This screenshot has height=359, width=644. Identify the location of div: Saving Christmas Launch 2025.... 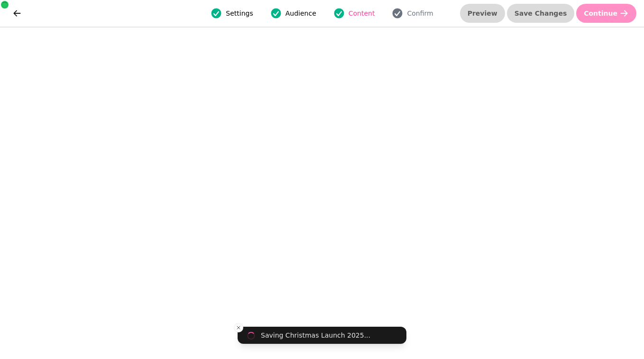
(315, 335).